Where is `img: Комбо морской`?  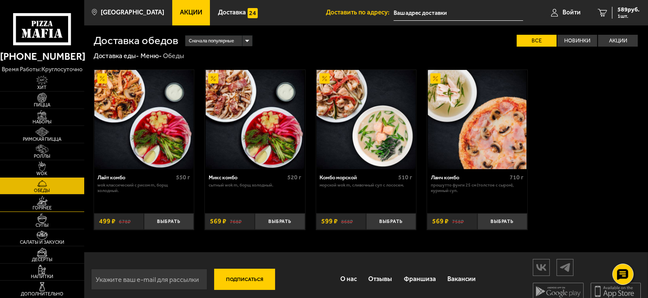 img: Комбо морской is located at coordinates (366, 119).